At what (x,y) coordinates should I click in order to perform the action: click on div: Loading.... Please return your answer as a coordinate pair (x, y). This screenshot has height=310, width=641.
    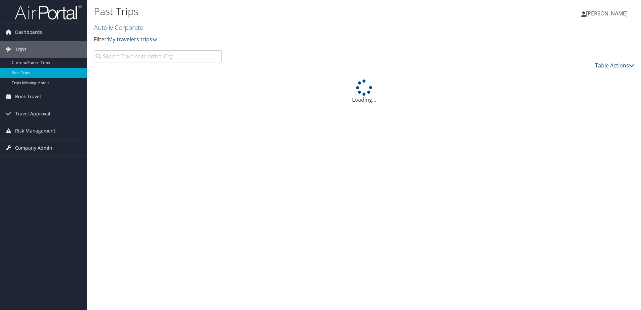
    Looking at the image, I should click on (364, 92).